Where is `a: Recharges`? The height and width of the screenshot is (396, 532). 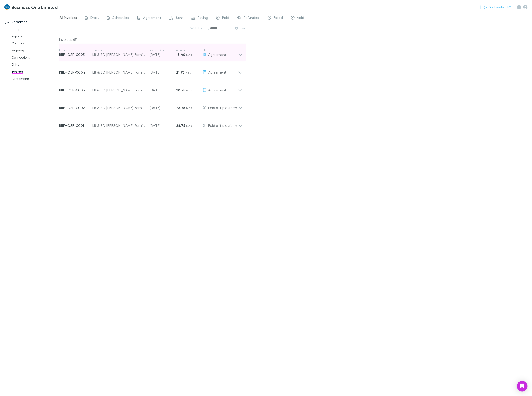 a: Recharges is located at coordinates (32, 22).